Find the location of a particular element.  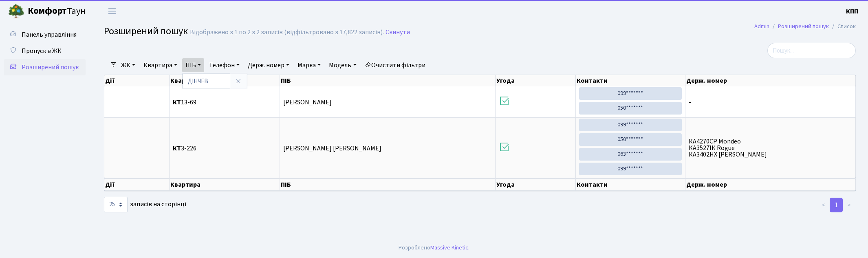

div: Відображено з 1 по 2 з 2 записів (відфільтровано з 17,822 записів). is located at coordinates (287, 32).